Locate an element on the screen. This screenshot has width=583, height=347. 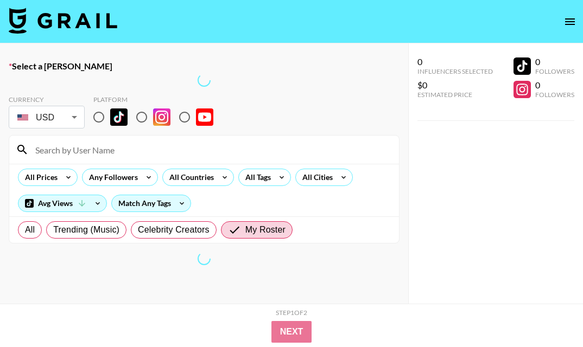
div: $0 is located at coordinates (455, 85).